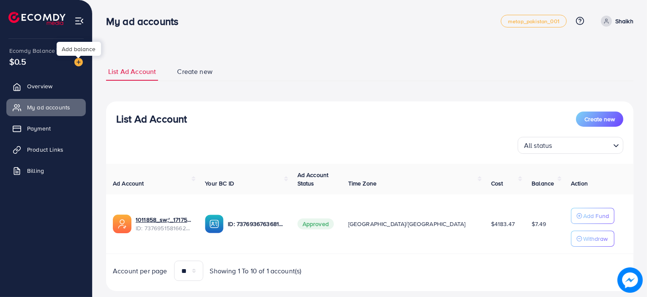 This screenshot has width=647, height=297. Describe the element at coordinates (583, 145) in the screenshot. I see `input: Search for option` at that location.